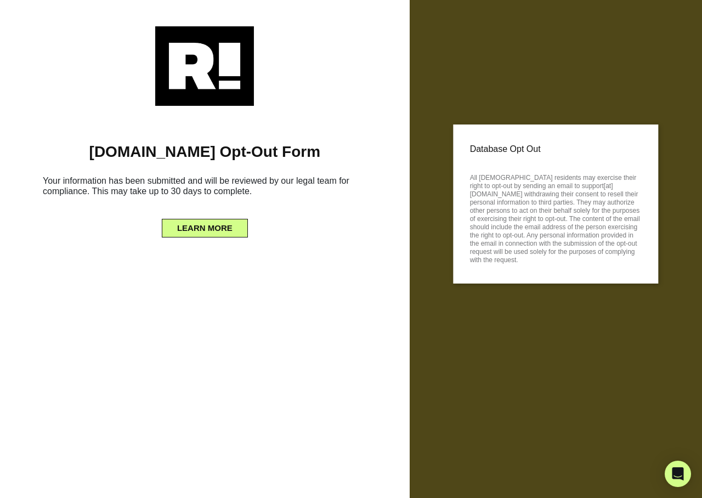  What do you see at coordinates (204, 225) in the screenshot?
I see `a: LEARN MORE` at bounding box center [204, 225].